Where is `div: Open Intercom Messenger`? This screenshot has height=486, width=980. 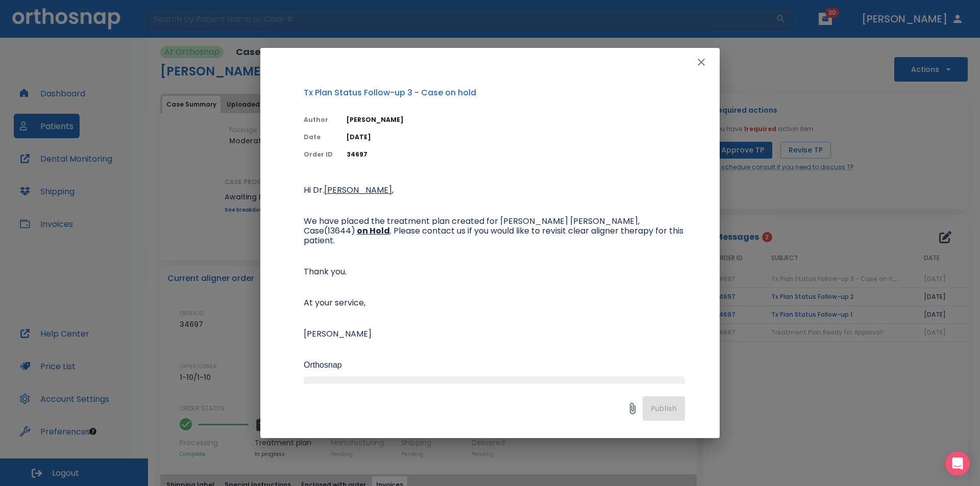
div: Open Intercom Messenger is located at coordinates (957, 464).